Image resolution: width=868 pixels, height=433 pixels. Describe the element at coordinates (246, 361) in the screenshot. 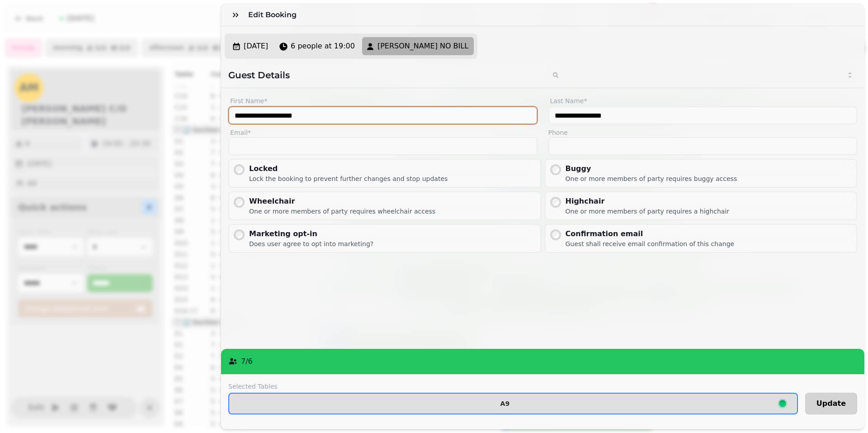

I see `p: 7 / 6` at that location.